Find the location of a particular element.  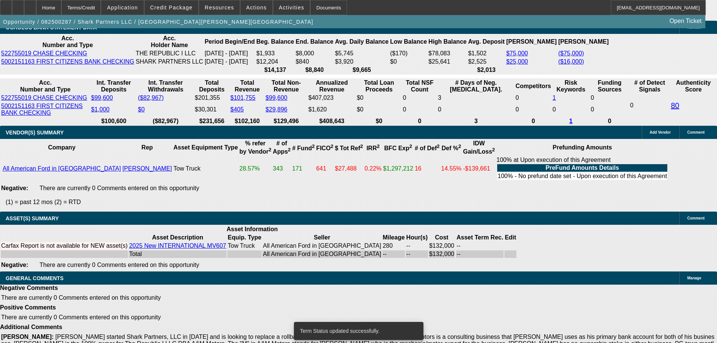

td: $12,204 is located at coordinates (275, 62).